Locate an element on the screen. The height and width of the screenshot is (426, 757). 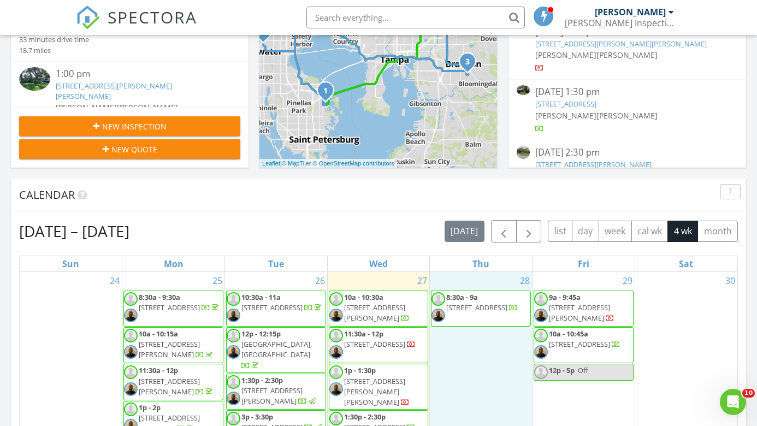
span: 11:30a - 12p is located at coordinates (158, 371).